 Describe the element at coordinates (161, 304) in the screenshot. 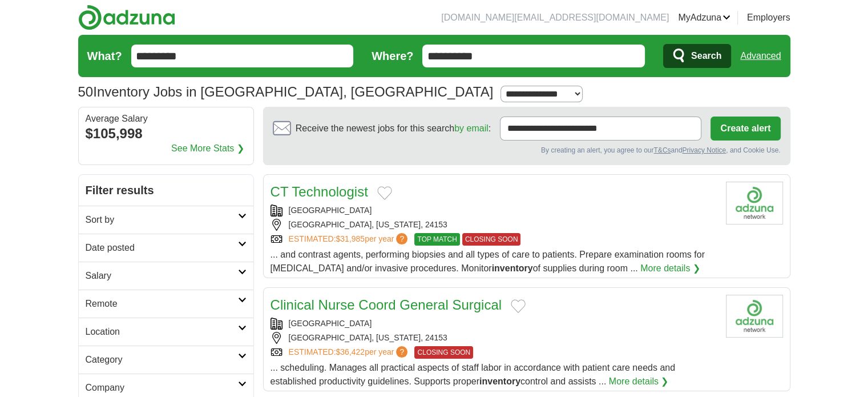

I see `h2: Remote` at that location.